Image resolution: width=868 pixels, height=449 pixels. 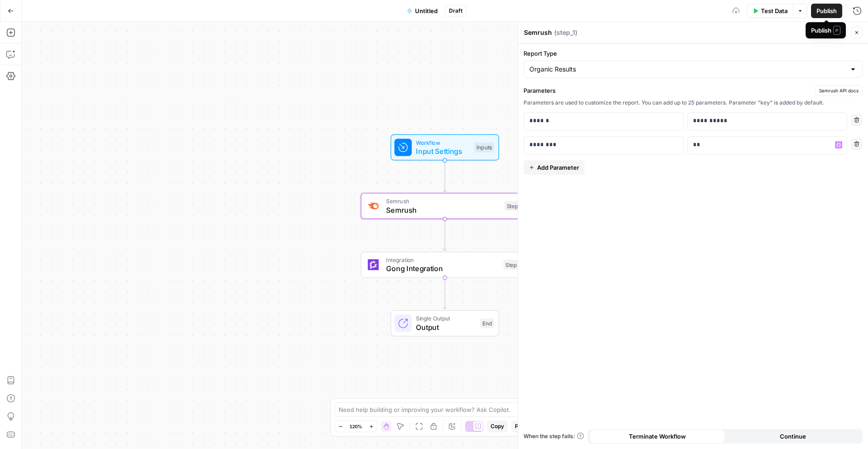 I want to click on textarea: Semrush, so click(x=538, y=33).